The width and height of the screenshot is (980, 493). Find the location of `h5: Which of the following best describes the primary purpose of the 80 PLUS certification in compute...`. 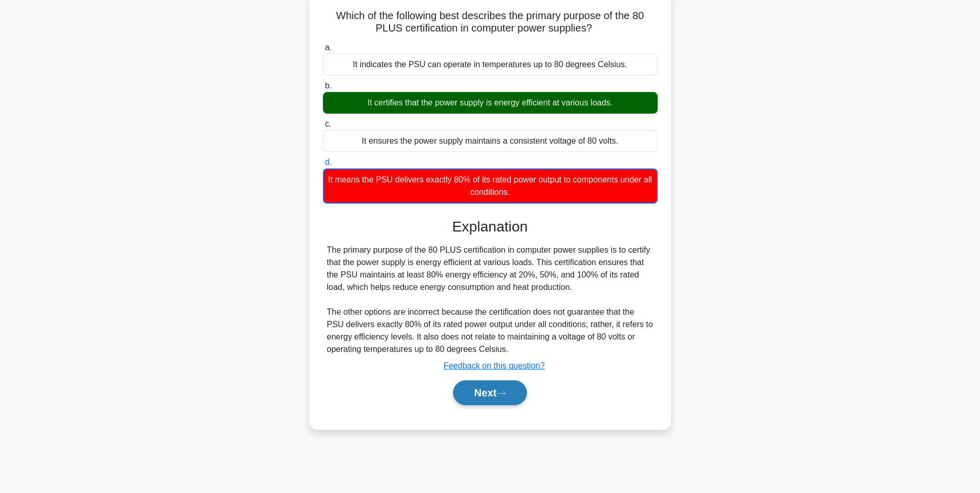

h5: Which of the following best describes the primary purpose of the 80 PLUS certification in compute... is located at coordinates (490, 22).